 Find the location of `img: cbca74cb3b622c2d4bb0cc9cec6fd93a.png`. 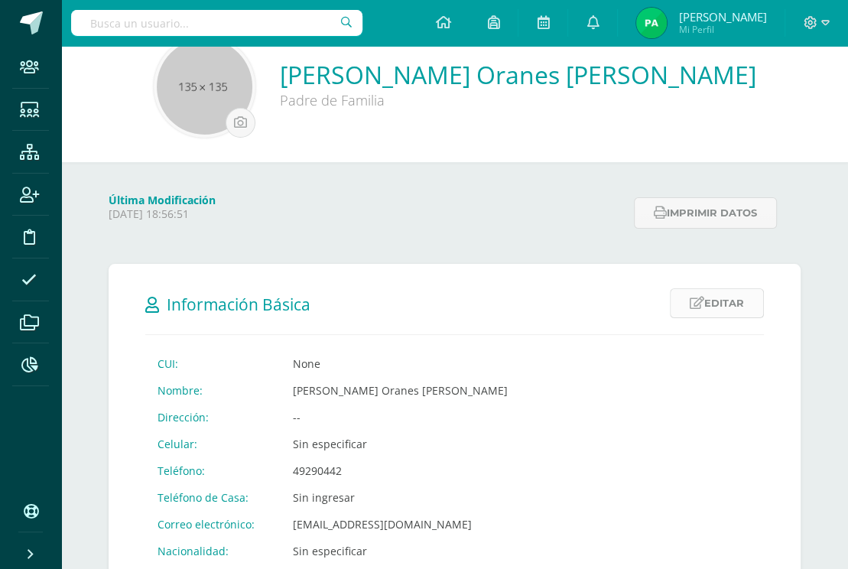

img: cbca74cb3b622c2d4bb0cc9cec6fd93a.png is located at coordinates (652, 23).